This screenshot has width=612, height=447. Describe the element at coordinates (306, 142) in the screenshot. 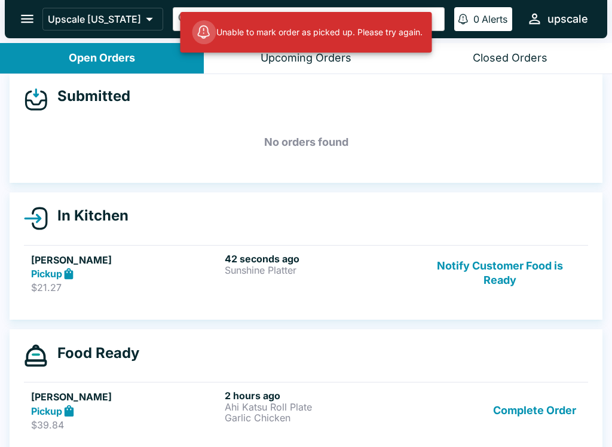

I see `h5: No orders found` at that location.